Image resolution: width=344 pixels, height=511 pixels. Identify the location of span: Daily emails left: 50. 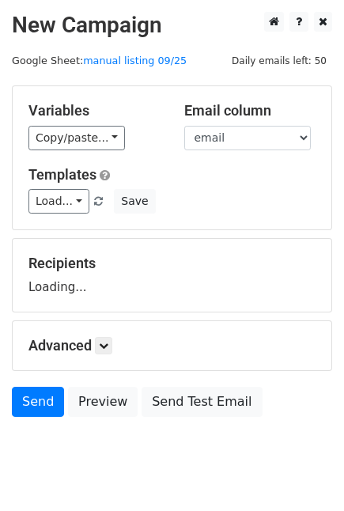
(279, 61).